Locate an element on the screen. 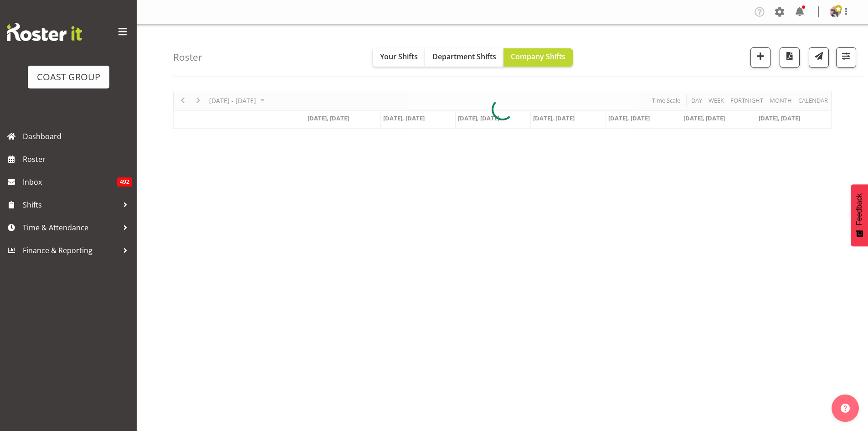 The height and width of the screenshot is (431, 868). button: Add a new shift is located at coordinates (761, 57).